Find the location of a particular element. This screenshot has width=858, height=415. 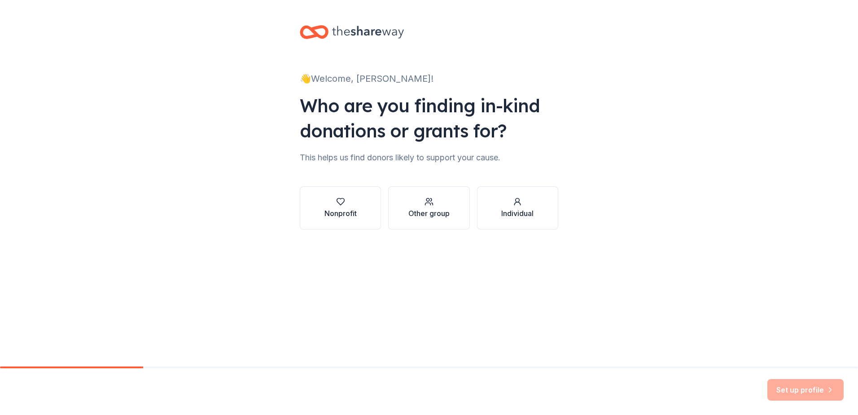

button: Nonprofit is located at coordinates (340, 208).